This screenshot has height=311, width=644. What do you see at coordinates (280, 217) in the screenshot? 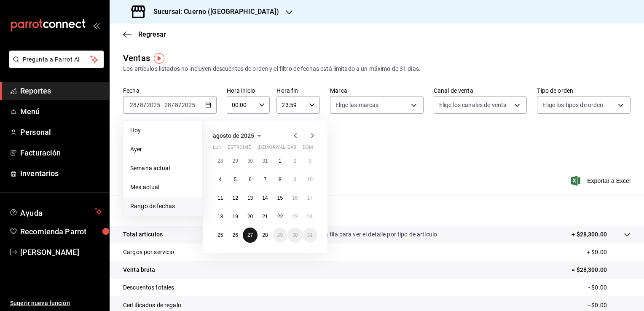
I see `button: 22 de agosto de 2025` at bounding box center [280, 217].